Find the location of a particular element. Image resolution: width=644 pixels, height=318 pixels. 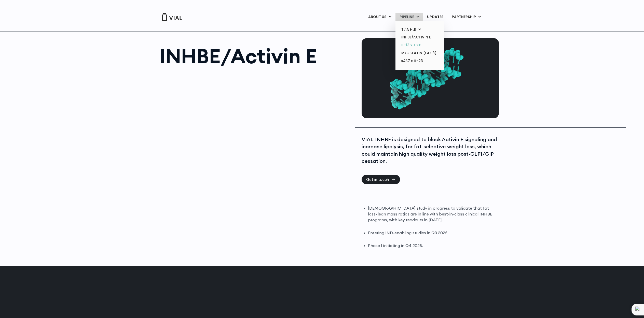

li: Entering IND-enabling studies in Q3 2025. is located at coordinates (433, 233).